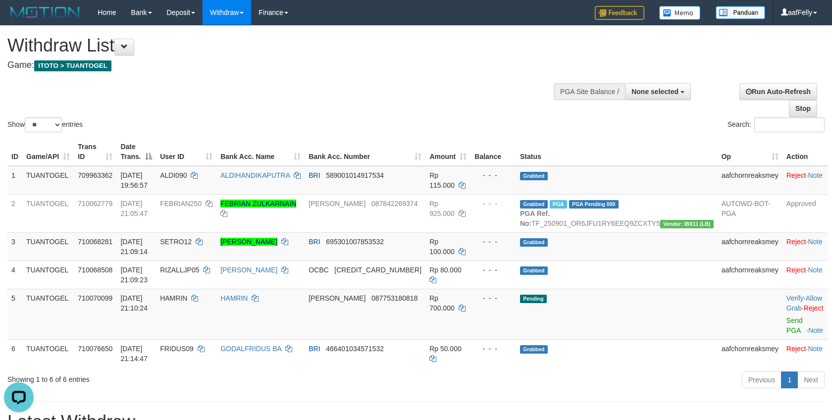  What do you see at coordinates (95, 242) in the screenshot?
I see `span: 710068281` at bounding box center [95, 242].